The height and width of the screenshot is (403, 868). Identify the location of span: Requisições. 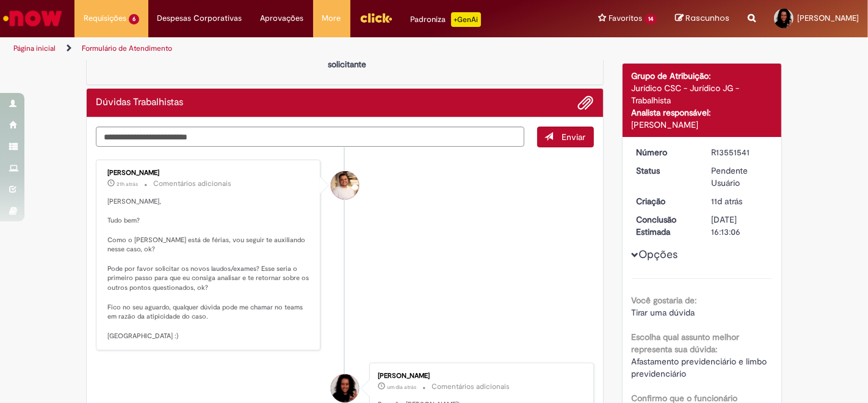
(105, 18).